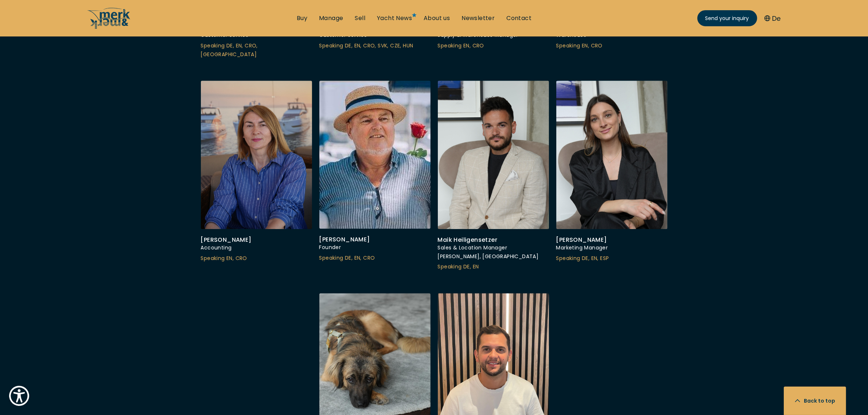 The height and width of the screenshot is (415, 868). What do you see at coordinates (471, 267) in the screenshot?
I see `span: DE, EN` at bounding box center [471, 267].